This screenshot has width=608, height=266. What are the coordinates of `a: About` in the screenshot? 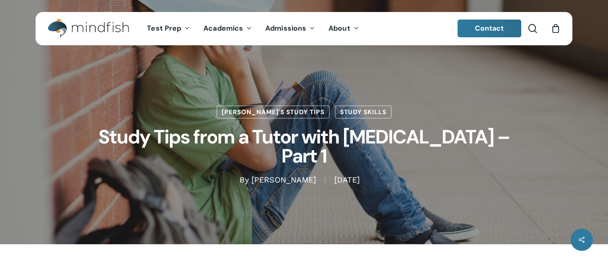 It's located at (343, 28).